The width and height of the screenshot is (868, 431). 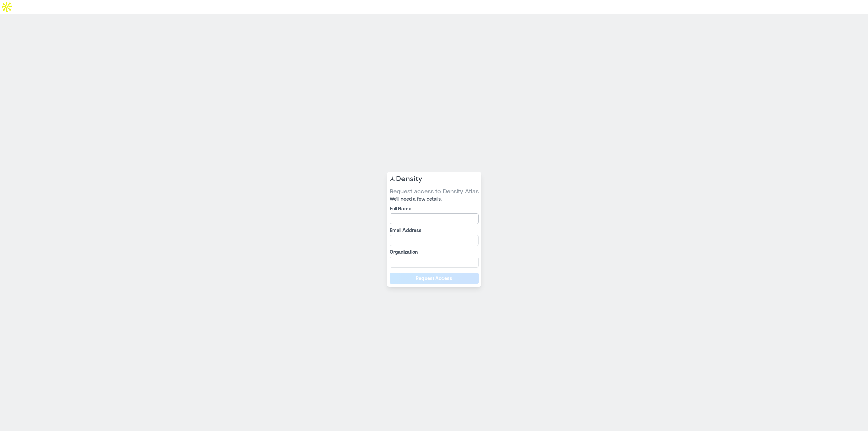 What do you see at coordinates (433, 209) in the screenshot?
I see `label: Full Name` at bounding box center [433, 209].